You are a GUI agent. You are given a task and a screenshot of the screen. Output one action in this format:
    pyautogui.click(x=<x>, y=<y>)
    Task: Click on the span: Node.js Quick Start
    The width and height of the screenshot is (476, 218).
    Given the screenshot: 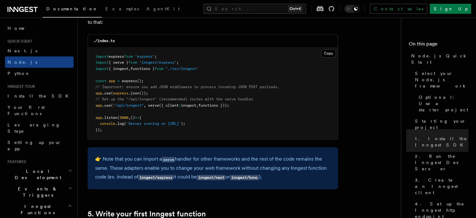 What is the action you would take?
    pyautogui.click(x=440, y=59)
    